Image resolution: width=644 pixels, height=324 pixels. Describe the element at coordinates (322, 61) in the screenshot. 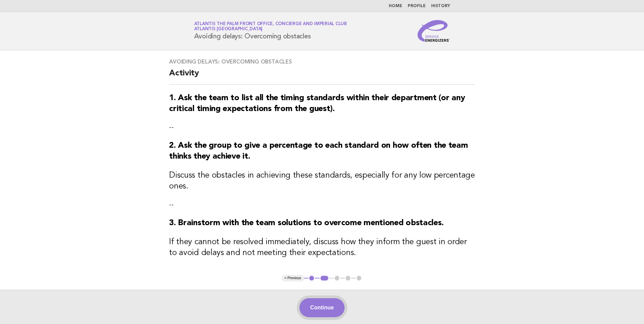

I see `h3: Avoiding delays: Overcoming obstacles` at that location.